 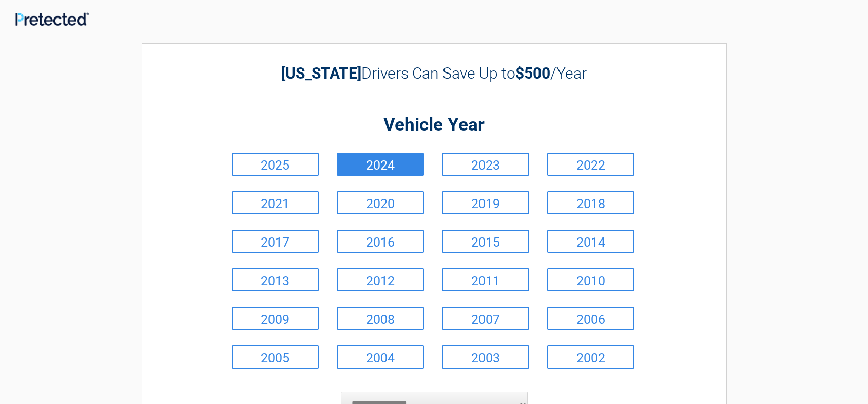 I want to click on a: 2003, so click(x=485, y=357).